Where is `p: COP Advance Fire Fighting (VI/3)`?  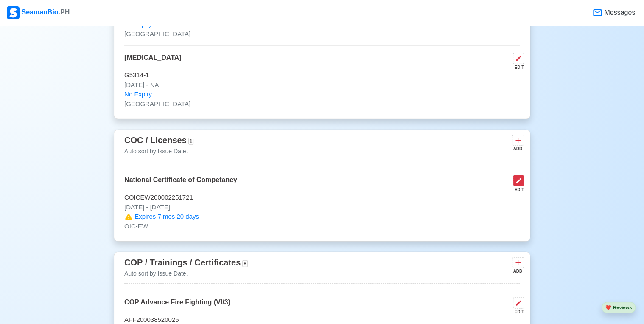 p: COP Advance Fire Fighting (VI/3) is located at coordinates (177, 306).